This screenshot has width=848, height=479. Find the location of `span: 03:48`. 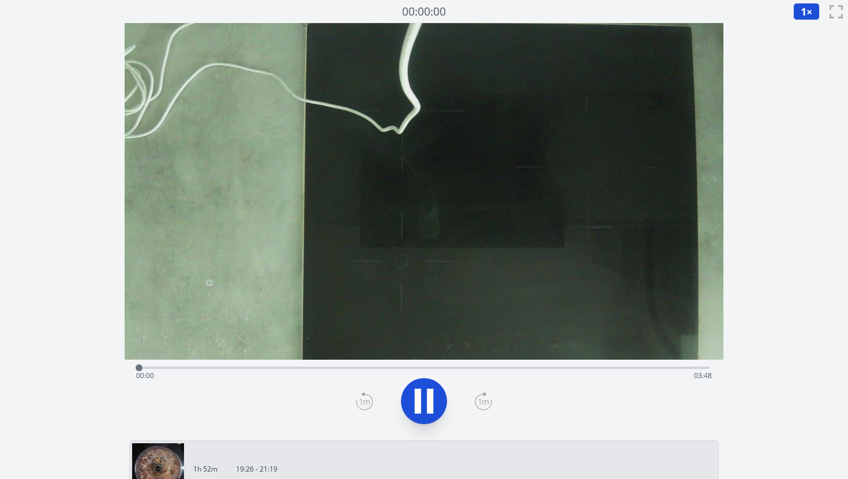

span: 03:48 is located at coordinates (703, 376).